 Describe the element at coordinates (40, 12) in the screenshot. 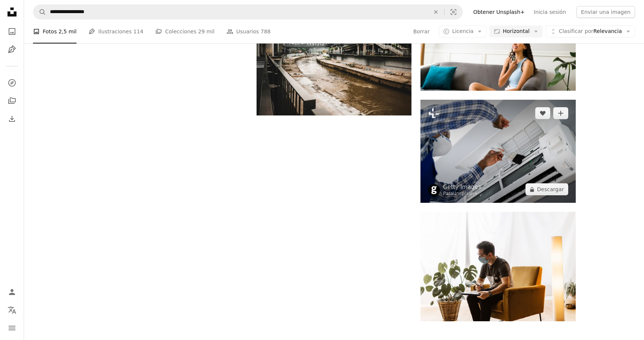

I see `button: Buscar en Unsplash` at that location.